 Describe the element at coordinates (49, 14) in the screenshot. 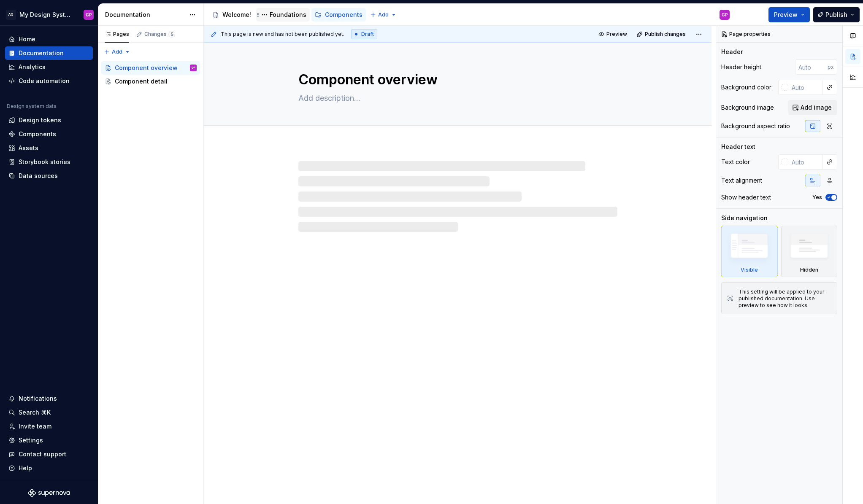

I see `button: ADMy Design SystemGP` at that location.